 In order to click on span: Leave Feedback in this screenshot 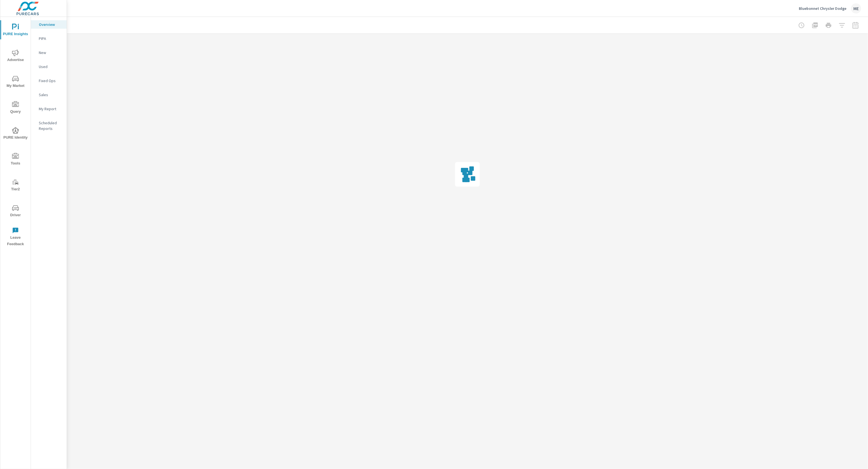, I will do `click(16, 238)`.